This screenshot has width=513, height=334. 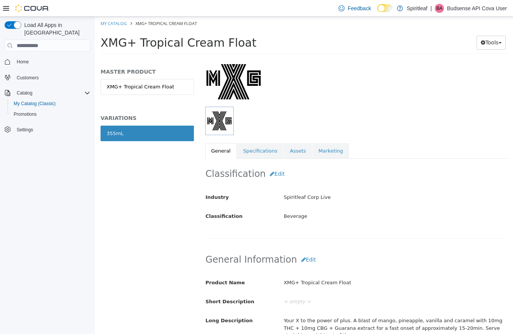 I want to click on button: Customers, so click(x=47, y=77).